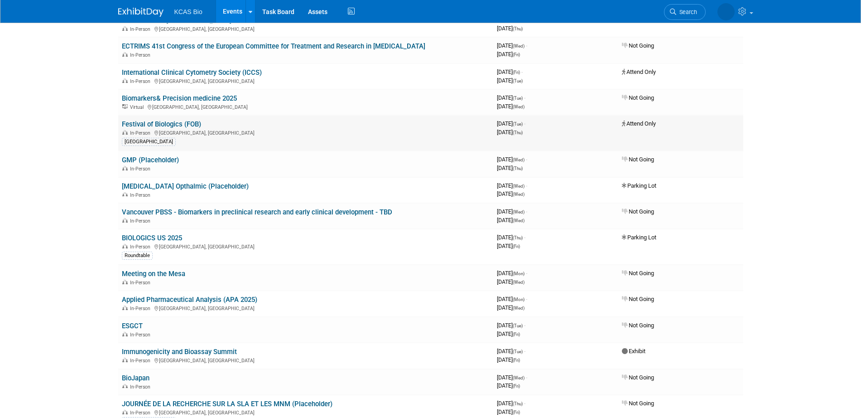  I want to click on a: Biomarkers& Precision medicine 2025, so click(179, 98).